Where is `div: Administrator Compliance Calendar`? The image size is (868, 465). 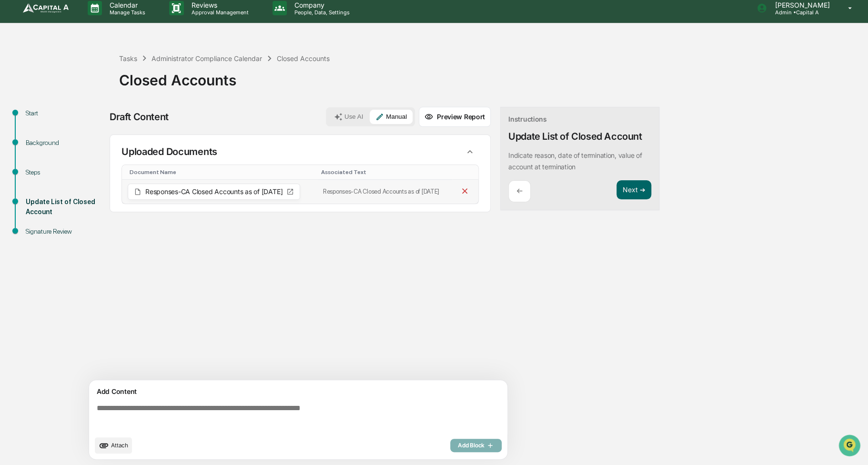
div: Administrator Compliance Calendar is located at coordinates (207, 58).